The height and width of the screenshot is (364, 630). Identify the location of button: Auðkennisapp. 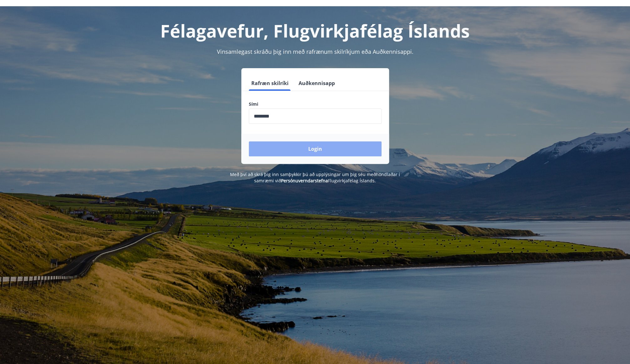
(317, 83).